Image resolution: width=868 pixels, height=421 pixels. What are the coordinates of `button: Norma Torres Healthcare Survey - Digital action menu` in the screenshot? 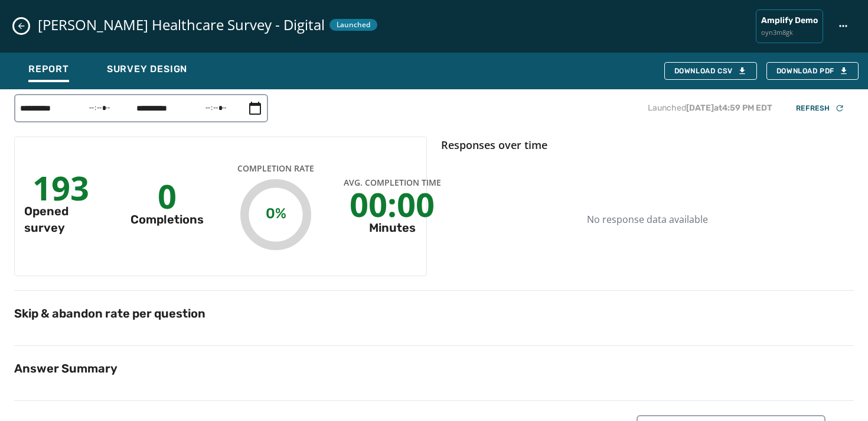 It's located at (843, 26).